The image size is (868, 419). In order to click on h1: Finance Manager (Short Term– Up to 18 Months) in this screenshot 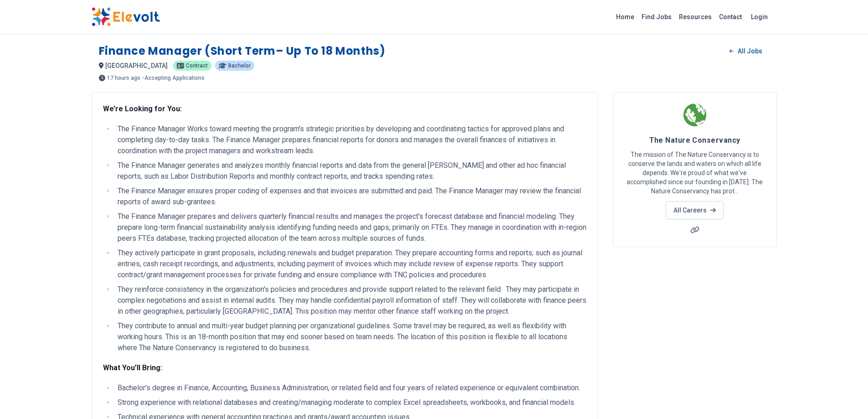, I will do `click(242, 51)`.